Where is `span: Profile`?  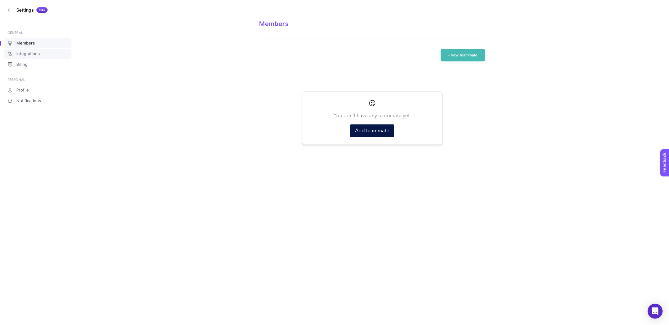
span: Profile is located at coordinates (23, 90).